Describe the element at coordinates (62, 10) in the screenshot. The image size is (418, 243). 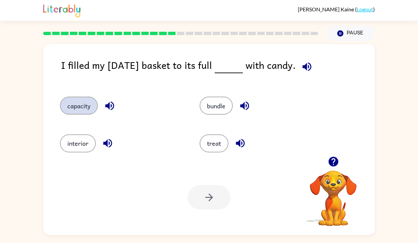
I see `img: Literably` at that location.